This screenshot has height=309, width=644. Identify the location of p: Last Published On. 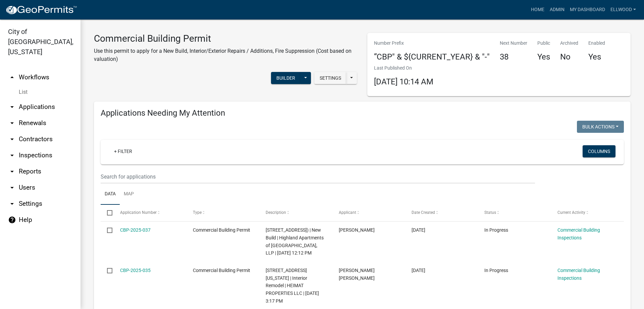
(403, 68).